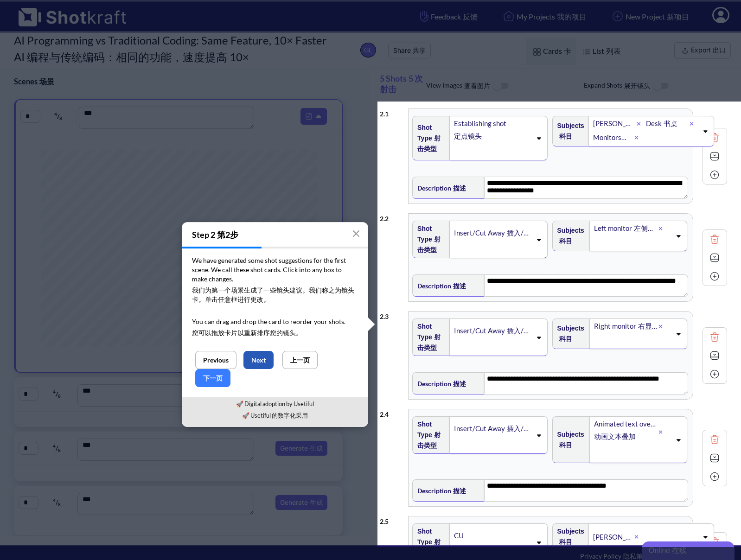  Describe the element at coordinates (651, 228) in the screenshot. I see `sider-trans-text: 左侧显示器` at that location.